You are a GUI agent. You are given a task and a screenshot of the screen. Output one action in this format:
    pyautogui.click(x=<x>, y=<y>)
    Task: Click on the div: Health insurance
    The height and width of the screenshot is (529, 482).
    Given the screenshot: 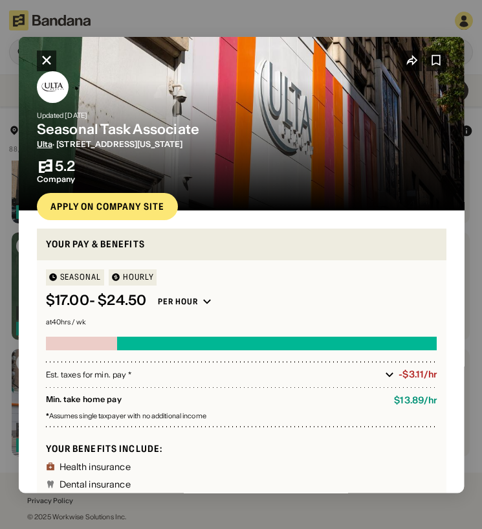 What is the action you would take?
    pyautogui.click(x=94, y=467)
    